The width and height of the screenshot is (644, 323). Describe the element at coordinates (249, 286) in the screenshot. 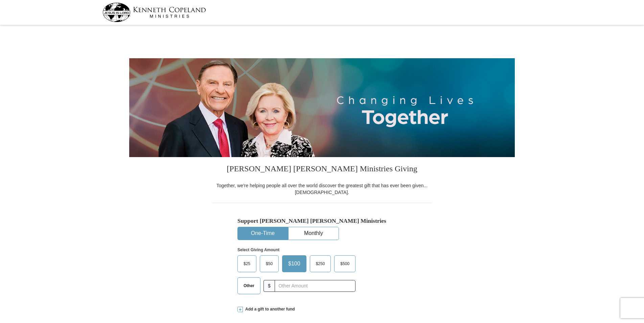

I see `span: Other` at that location.